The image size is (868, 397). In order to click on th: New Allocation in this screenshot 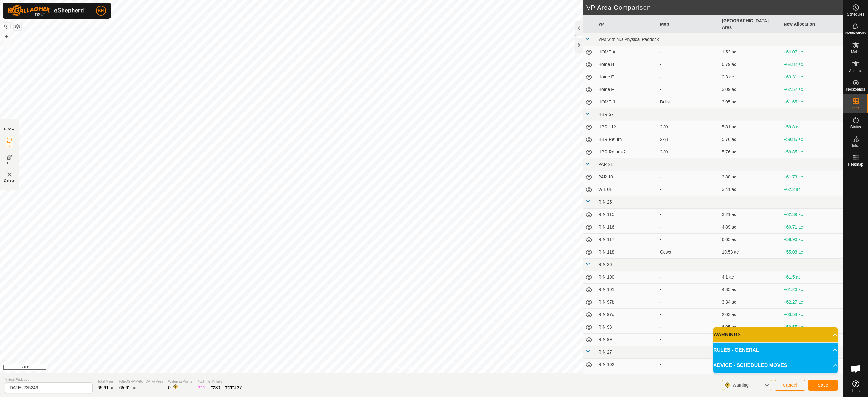, I will do `click(812, 24)`.